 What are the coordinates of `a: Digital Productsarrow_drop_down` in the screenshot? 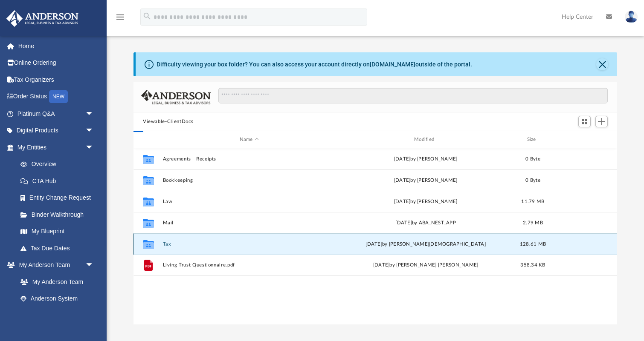 It's located at (56, 131).